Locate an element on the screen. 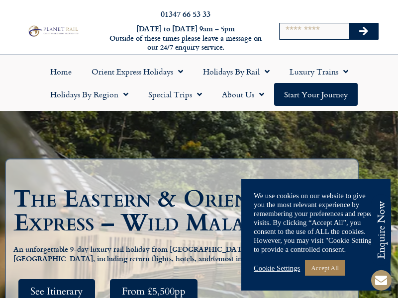  a: Cookie Settings is located at coordinates (277, 269).